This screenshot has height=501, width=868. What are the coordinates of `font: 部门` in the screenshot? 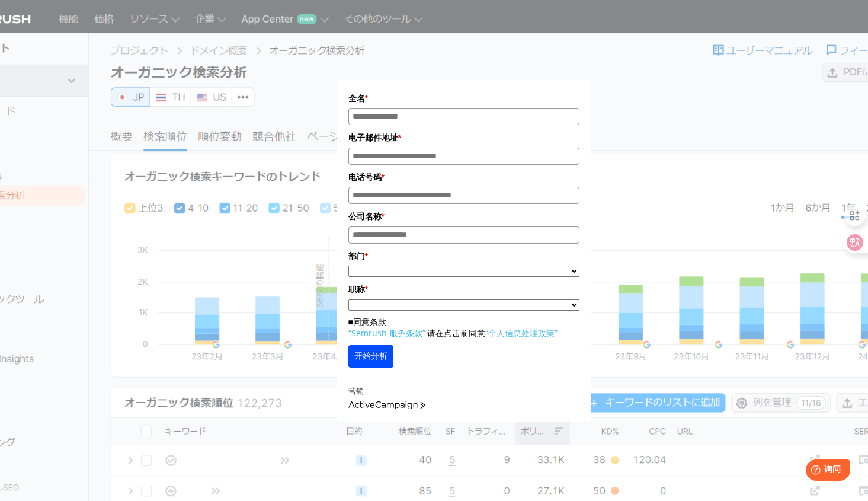 It's located at (357, 256).